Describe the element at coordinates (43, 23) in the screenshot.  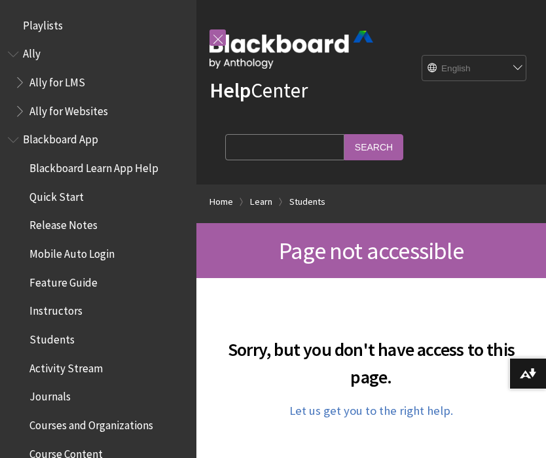
I see `span: Playlists` at that location.